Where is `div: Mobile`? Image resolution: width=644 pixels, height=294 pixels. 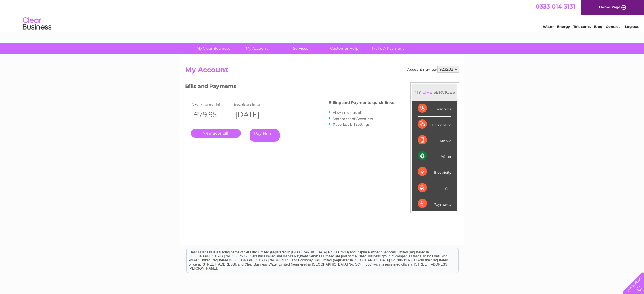 div: Mobile is located at coordinates (435, 140).